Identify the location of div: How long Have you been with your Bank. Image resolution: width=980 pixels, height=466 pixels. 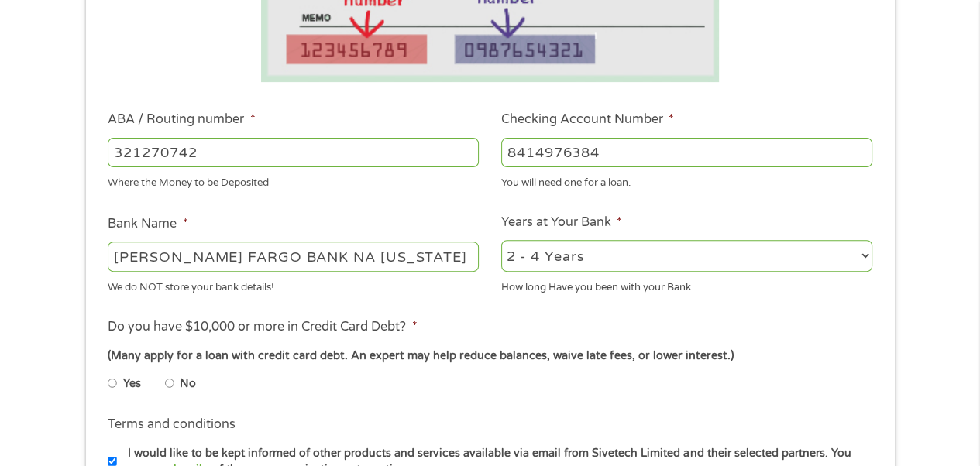
(686, 284).